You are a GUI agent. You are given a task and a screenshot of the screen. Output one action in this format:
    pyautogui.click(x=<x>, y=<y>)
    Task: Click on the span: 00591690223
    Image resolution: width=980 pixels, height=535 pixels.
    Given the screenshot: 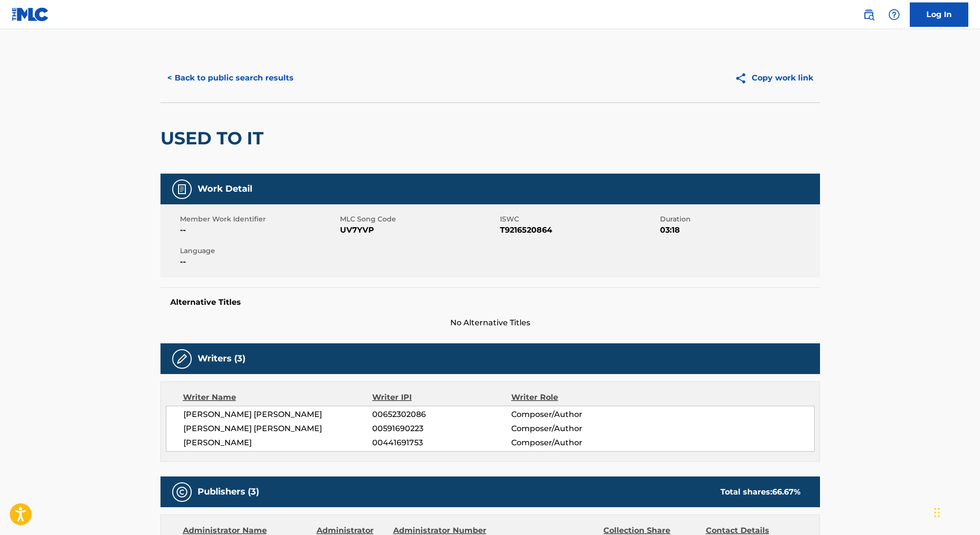 What is the action you would take?
    pyautogui.click(x=442, y=428)
    